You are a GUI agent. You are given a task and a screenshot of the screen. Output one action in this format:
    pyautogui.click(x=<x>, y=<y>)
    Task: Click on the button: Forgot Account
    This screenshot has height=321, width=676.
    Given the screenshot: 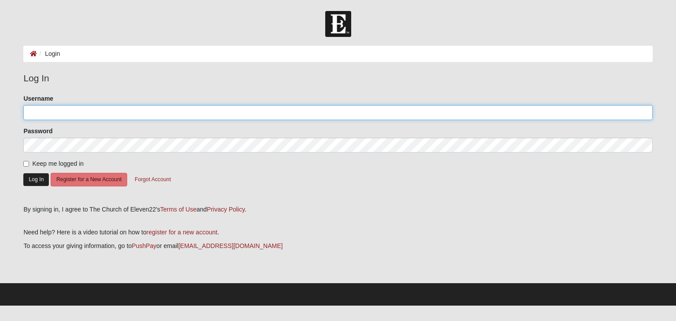 What is the action you would take?
    pyautogui.click(x=153, y=179)
    